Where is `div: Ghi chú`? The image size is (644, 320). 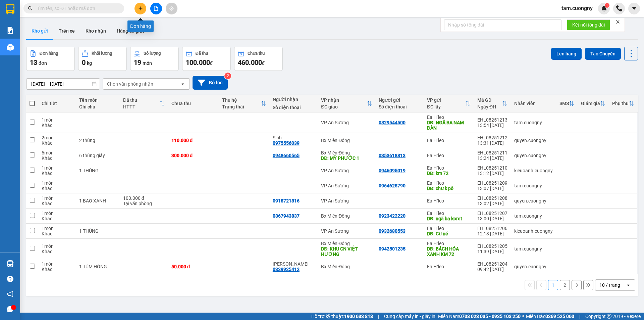 div: Ghi chú is located at coordinates (98, 107).